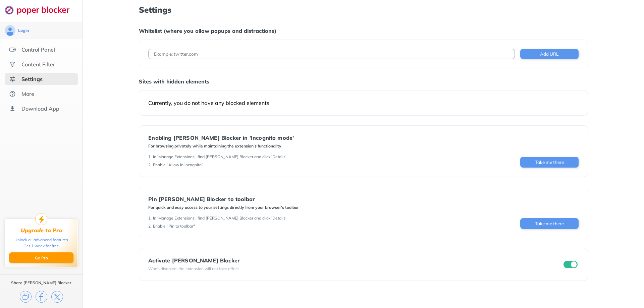 The image size is (644, 308). Describe the element at coordinates (549, 54) in the screenshot. I see `button: Add URL` at that location.